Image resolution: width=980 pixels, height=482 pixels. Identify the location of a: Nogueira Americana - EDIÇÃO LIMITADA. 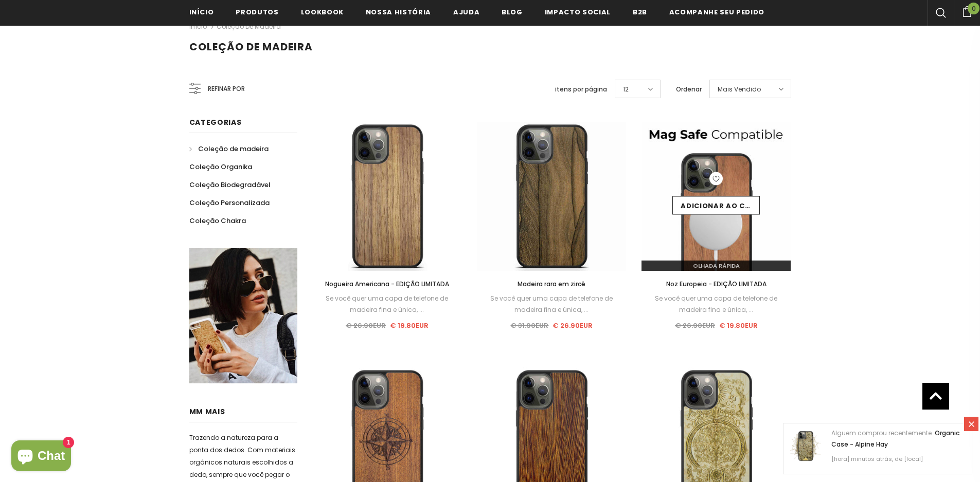
(387, 284).